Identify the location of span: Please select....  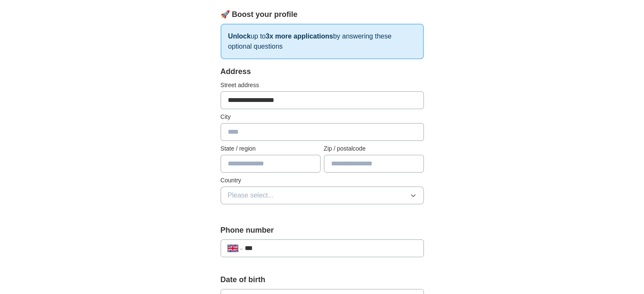
(251, 195).